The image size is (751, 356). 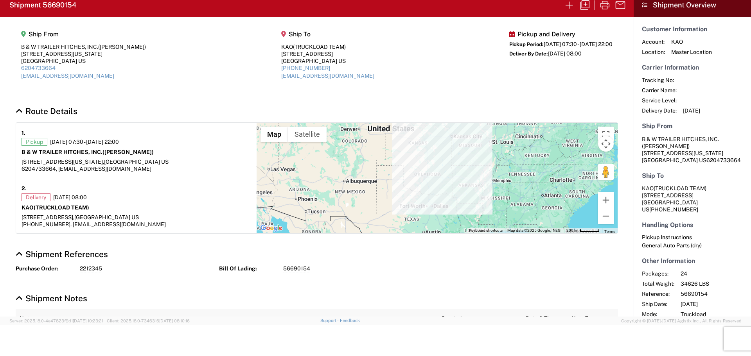 What do you see at coordinates (573, 230) in the screenshot?
I see `span: 200 km` at bounding box center [573, 230].